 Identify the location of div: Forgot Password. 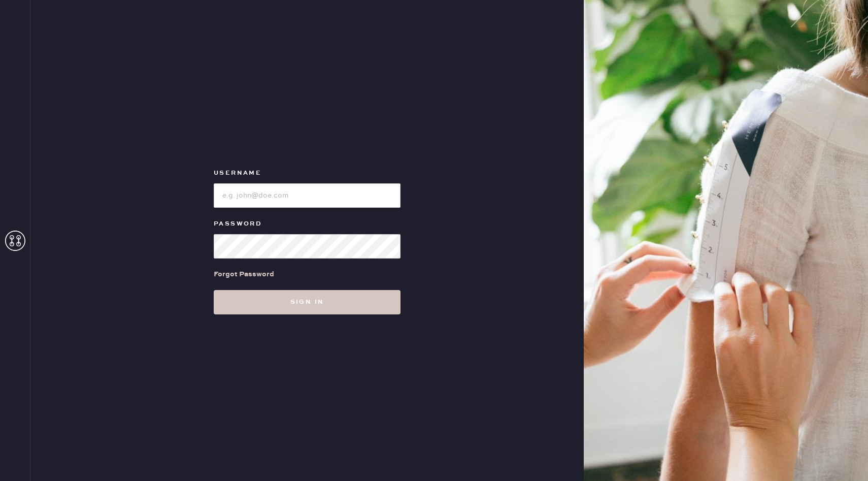
(244, 275).